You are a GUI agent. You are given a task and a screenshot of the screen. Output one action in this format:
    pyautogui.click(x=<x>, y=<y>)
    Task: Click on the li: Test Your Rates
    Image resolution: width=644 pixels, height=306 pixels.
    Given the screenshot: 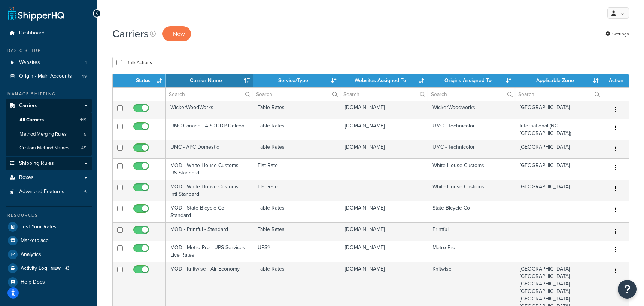 What is the action you would take?
    pyautogui.click(x=49, y=227)
    